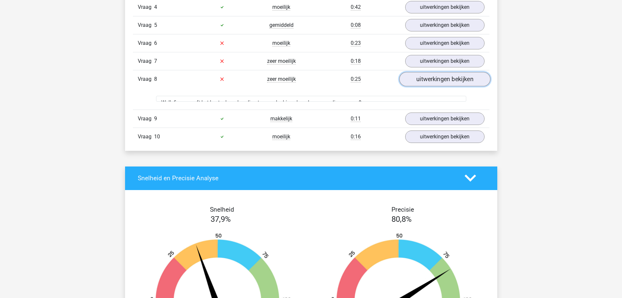  Describe the element at coordinates (403, 209) in the screenshot. I see `h4: Precisie` at that location.